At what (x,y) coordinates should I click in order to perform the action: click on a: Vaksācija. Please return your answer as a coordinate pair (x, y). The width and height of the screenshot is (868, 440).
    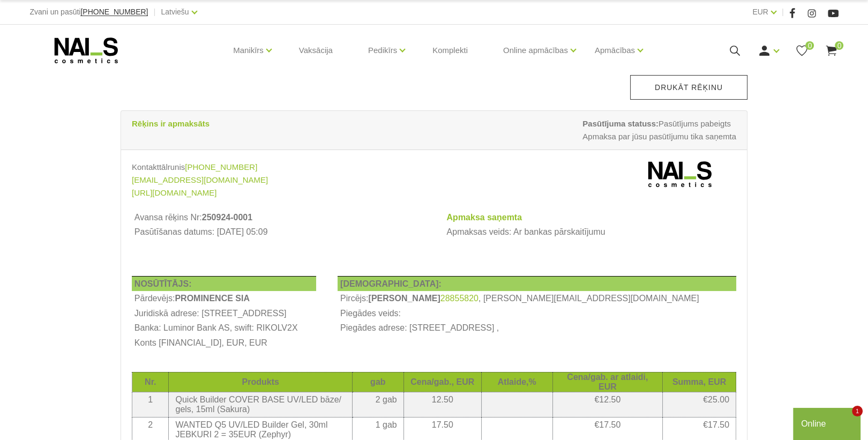
    Looking at the image, I should click on (315, 51).